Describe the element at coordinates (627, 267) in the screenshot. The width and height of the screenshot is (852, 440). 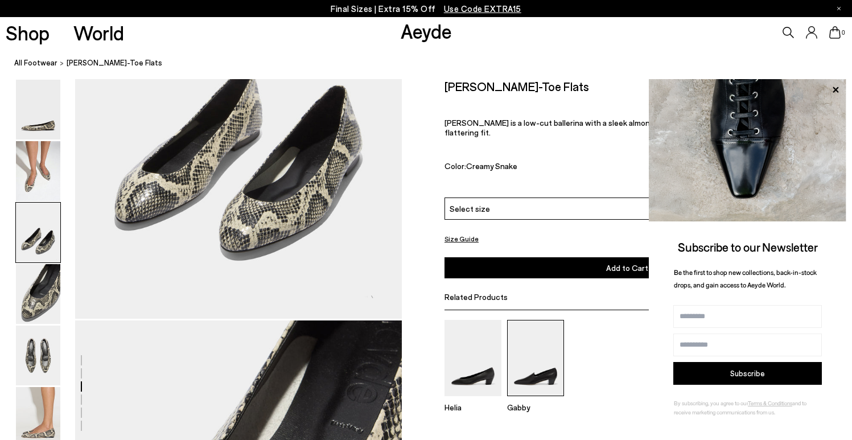
I see `span: Add to Cart` at that location.